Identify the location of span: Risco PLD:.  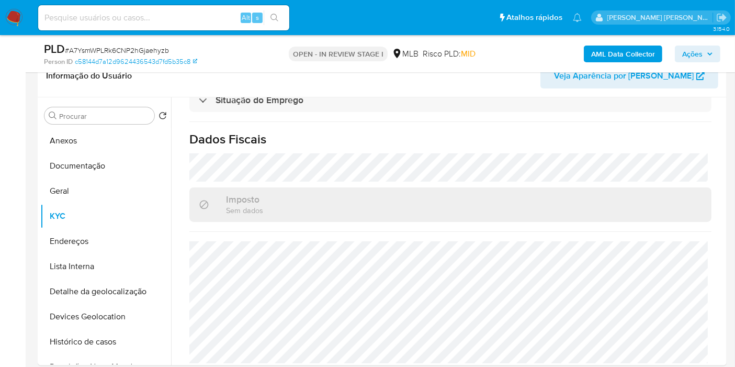
(449, 54).